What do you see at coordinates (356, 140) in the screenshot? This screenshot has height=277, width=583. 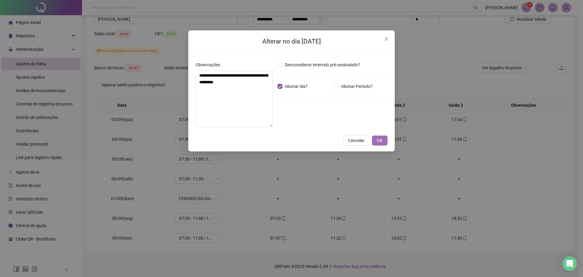 I see `button: Cancelar` at bounding box center [356, 140].